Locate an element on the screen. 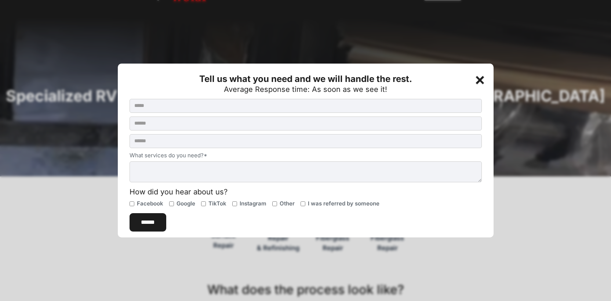 The width and height of the screenshot is (611, 301). input: Facebook is located at coordinates (132, 203).